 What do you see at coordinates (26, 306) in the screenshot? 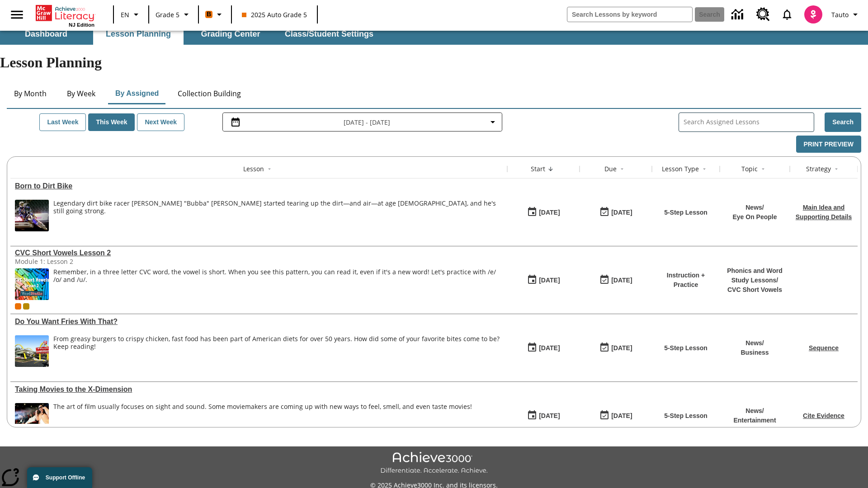
I see `span: New 2025 class` at bounding box center [26, 306].